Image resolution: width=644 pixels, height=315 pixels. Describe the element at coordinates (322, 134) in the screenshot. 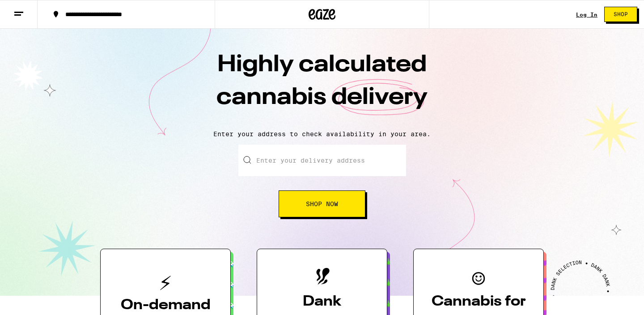

I see `p: Enter your address to check availability in your area.` at that location.